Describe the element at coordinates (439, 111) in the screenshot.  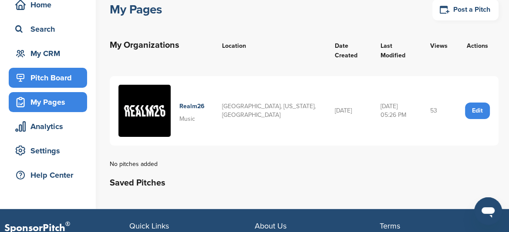
I see `td: 53` at that location.